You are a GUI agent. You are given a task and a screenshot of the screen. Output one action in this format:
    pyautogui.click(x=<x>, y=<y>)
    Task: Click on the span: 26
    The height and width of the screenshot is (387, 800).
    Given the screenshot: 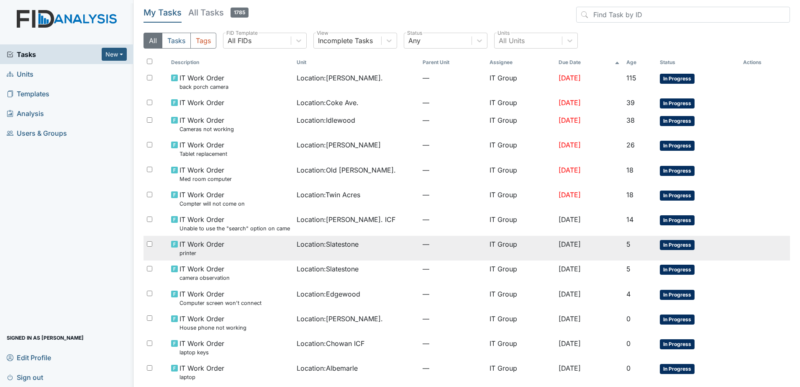 What is the action you would take?
    pyautogui.click(x=631, y=145)
    